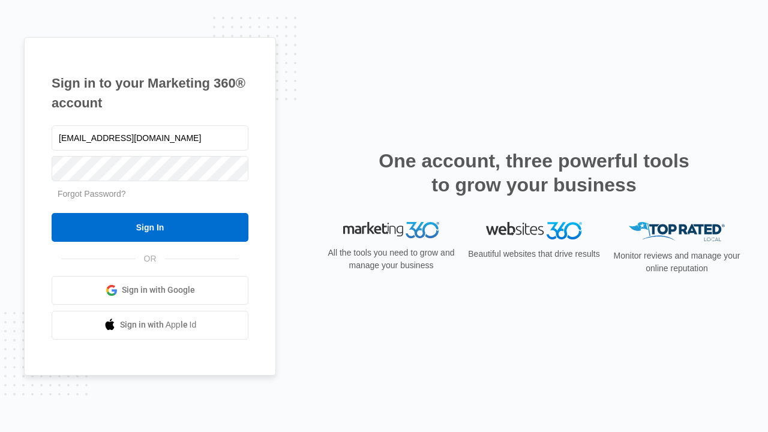  What do you see at coordinates (677, 232) in the screenshot?
I see `img: Top Rated Local` at bounding box center [677, 232].